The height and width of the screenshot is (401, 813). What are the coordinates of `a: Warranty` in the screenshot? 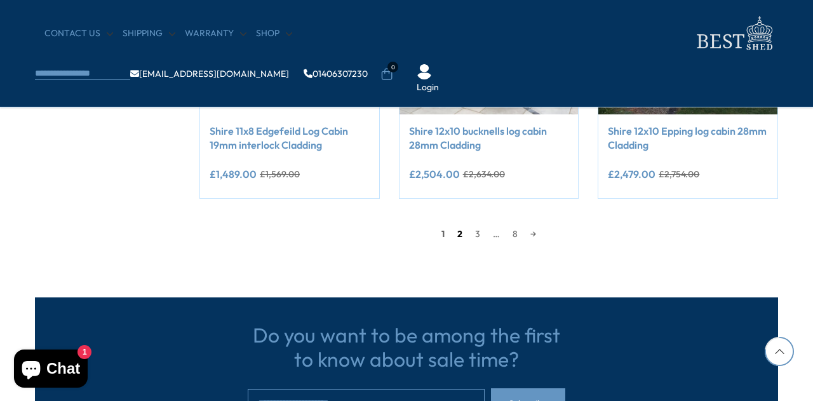 It's located at (215, 34).